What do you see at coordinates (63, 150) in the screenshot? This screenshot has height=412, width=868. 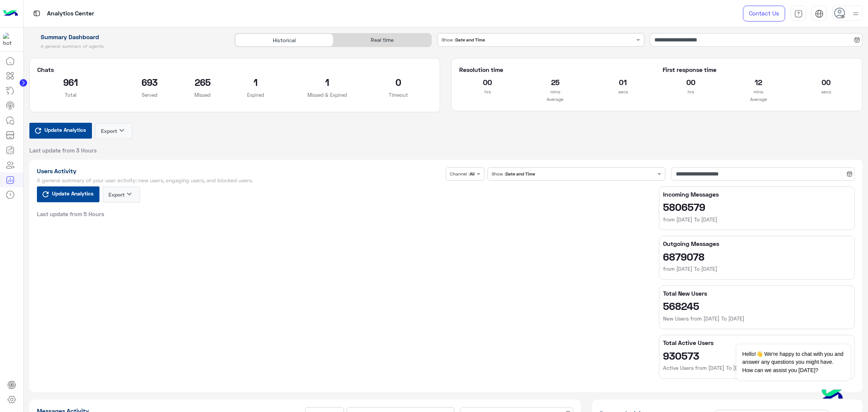 I see `span: Last update from 3 Hours` at bounding box center [63, 150].